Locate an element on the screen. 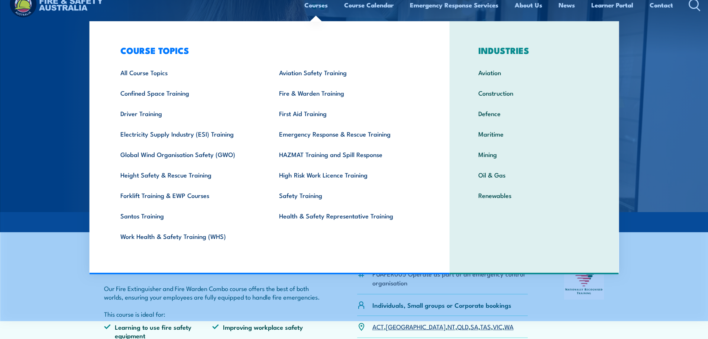 The height and width of the screenshot is (339, 708). p: Our Fire Extinguisher and Fire Warden Combo course offers the best of both worlds, ensuring your ... is located at coordinates (213, 292).